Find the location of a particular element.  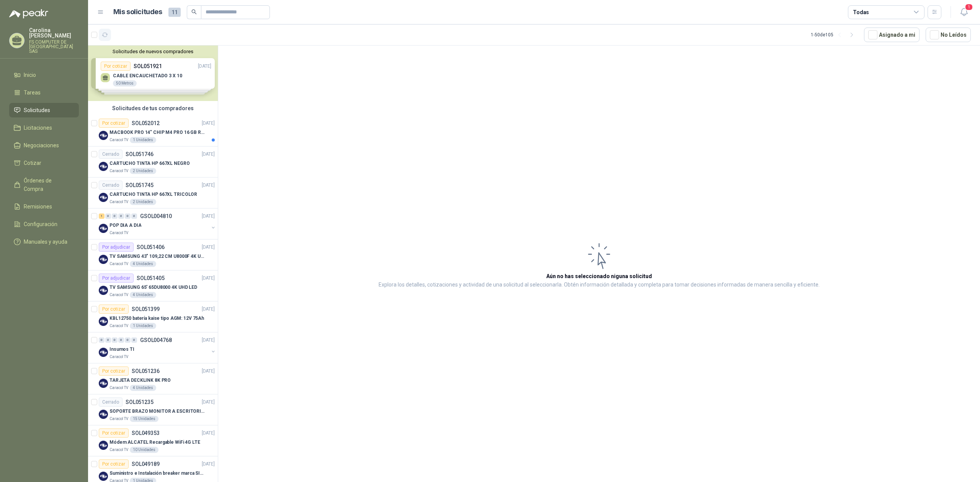

p: SOL051745 is located at coordinates (139, 185).